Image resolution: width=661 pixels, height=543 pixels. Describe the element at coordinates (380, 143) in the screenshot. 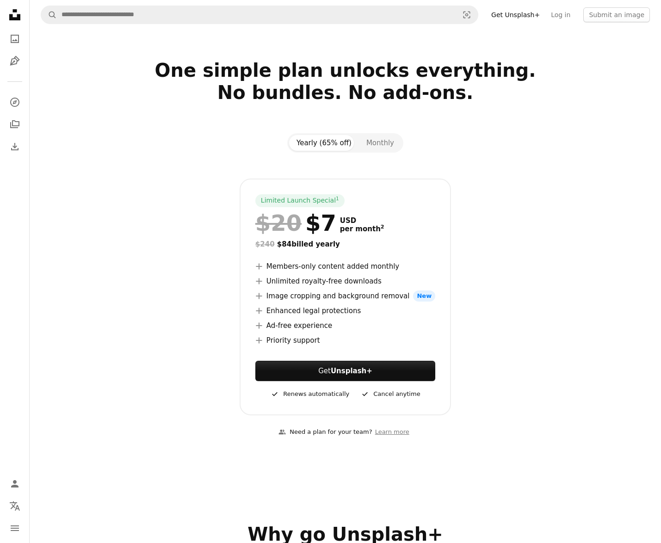

I see `button: Monthly` at that location.